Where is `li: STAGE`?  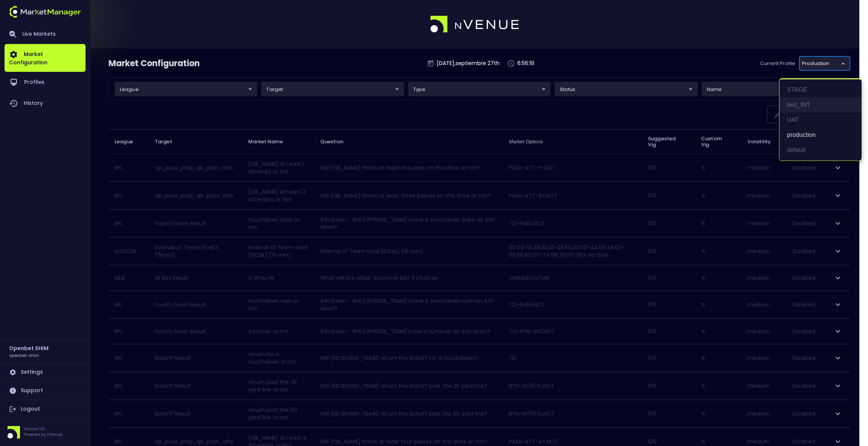 li: STAGE is located at coordinates (821, 90).